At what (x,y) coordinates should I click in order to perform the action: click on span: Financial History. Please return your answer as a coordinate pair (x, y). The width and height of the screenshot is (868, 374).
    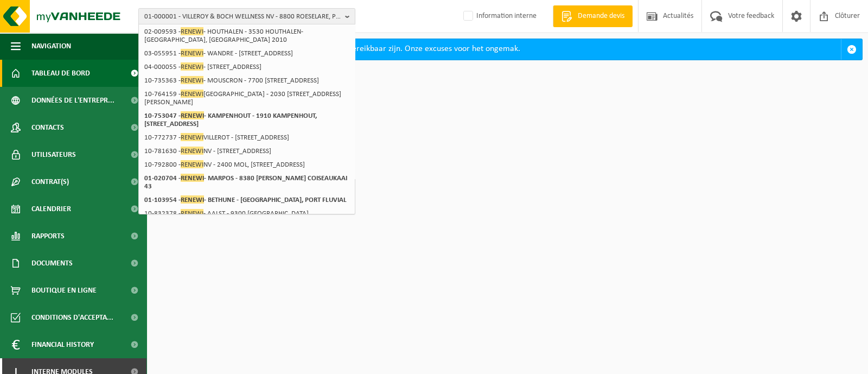
    Looking at the image, I should click on (62, 345).